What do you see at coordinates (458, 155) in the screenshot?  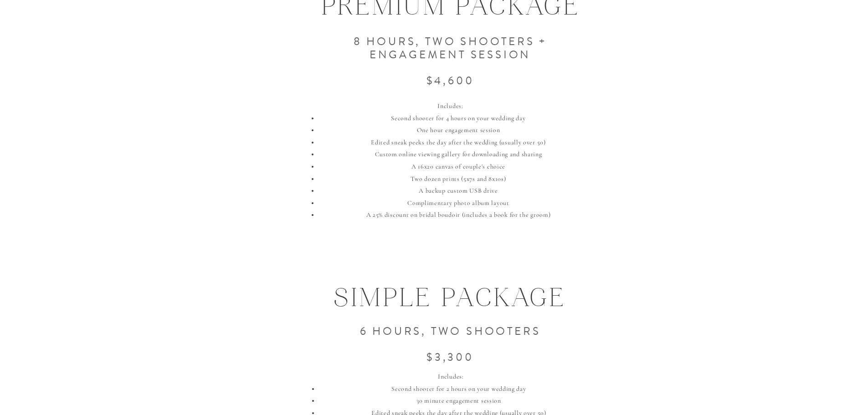 I see `li: Custom online viewing gallery for downloading and sharing` at bounding box center [458, 155].